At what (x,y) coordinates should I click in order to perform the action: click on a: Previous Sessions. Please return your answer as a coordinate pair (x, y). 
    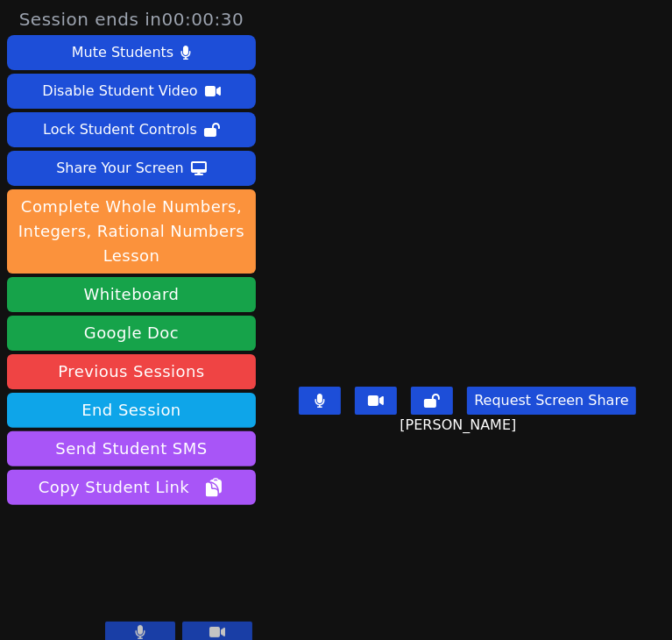
    Looking at the image, I should click on (131, 372).